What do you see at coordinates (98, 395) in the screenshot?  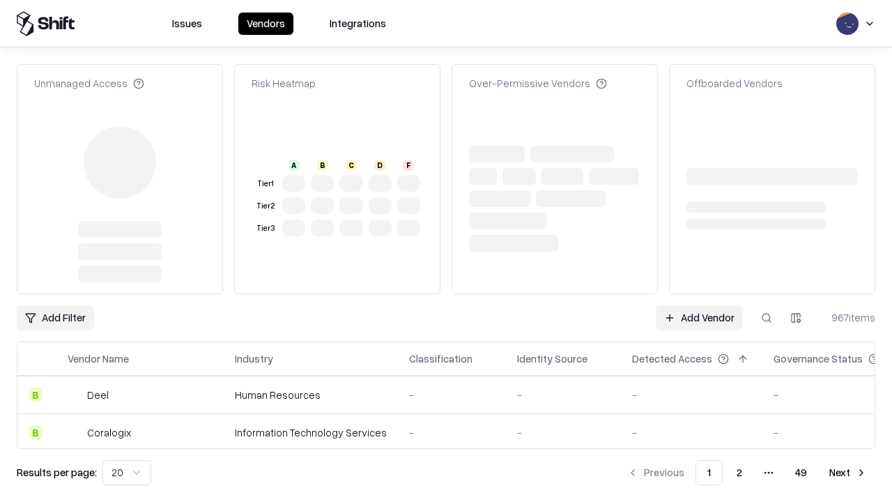 I see `div: Deel` at bounding box center [98, 395].